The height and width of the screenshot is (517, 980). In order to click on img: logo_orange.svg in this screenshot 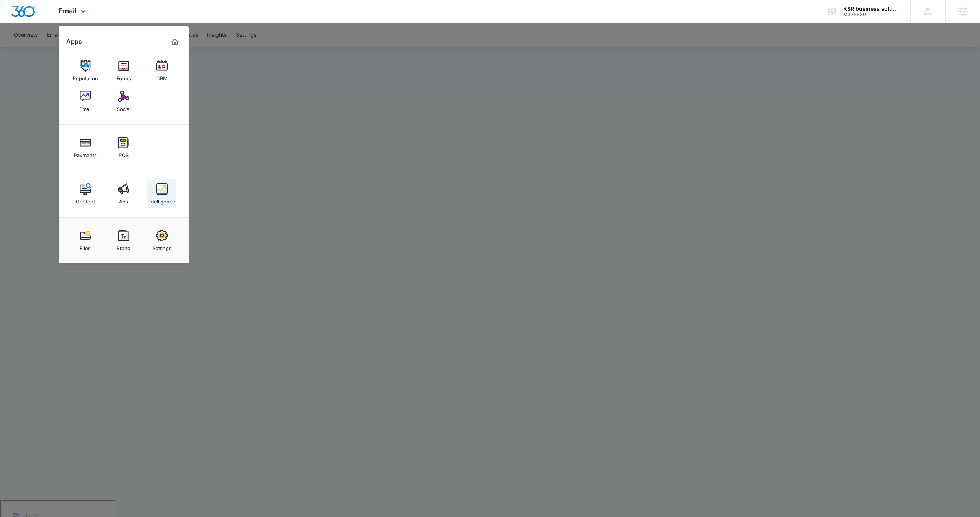, I will do `click(16, 15)`.